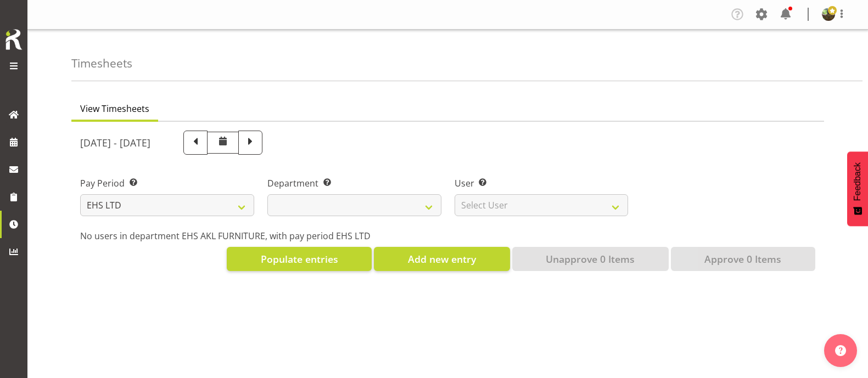  I want to click on button: Populate entries, so click(299, 259).